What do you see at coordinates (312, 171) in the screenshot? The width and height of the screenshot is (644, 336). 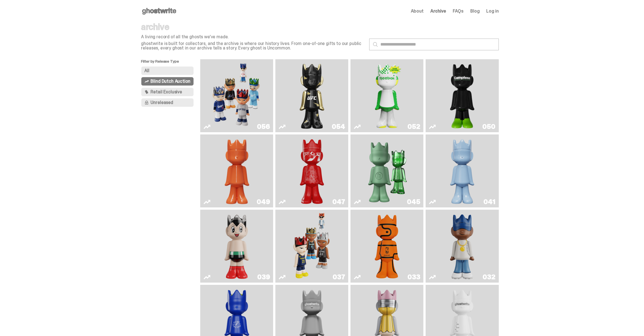 I see `a: Skip` at bounding box center [312, 171].